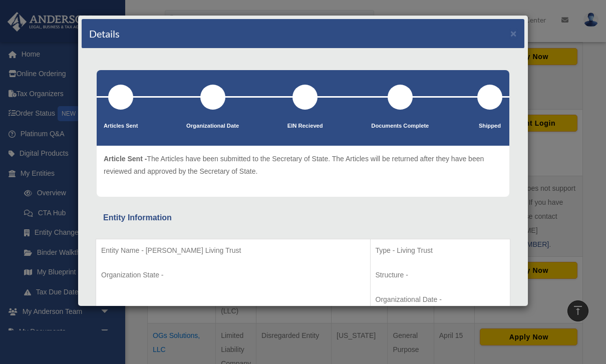 The image size is (606, 364). What do you see at coordinates (121, 126) in the screenshot?
I see `p: Articles Sent` at bounding box center [121, 126].